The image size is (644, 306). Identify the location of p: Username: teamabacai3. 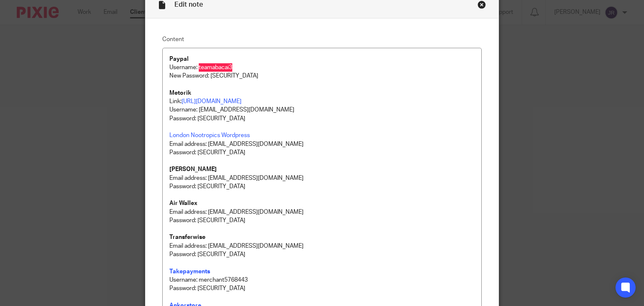
(322, 68).